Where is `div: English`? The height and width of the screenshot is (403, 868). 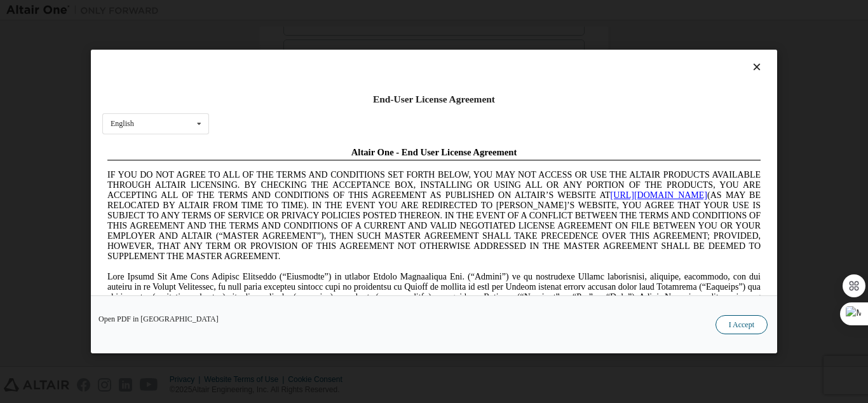 div: English is located at coordinates (122, 123).